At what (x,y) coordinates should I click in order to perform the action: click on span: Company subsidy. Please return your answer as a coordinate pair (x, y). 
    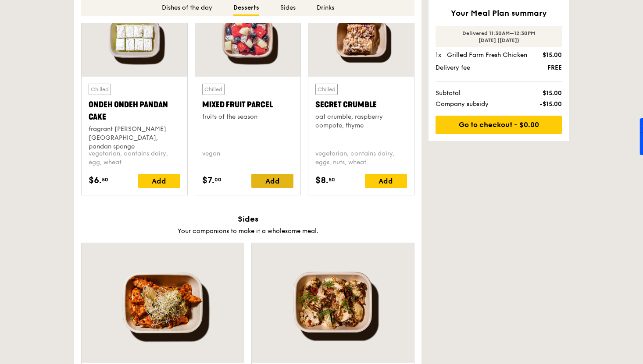
    Looking at the image, I should click on (473, 104).